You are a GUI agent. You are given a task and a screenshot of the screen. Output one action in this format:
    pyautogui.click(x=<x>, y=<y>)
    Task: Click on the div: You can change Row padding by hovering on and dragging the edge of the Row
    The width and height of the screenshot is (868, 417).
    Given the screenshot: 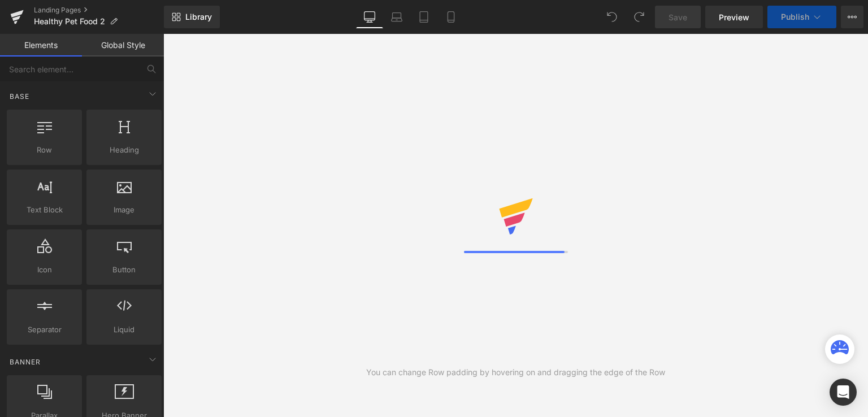 What is the action you would take?
    pyautogui.click(x=516, y=372)
    